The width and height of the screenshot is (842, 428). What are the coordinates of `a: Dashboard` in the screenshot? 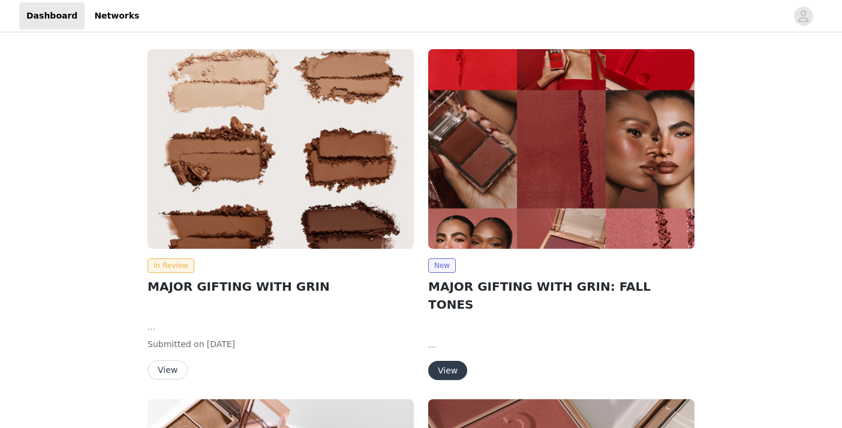 It's located at (52, 16).